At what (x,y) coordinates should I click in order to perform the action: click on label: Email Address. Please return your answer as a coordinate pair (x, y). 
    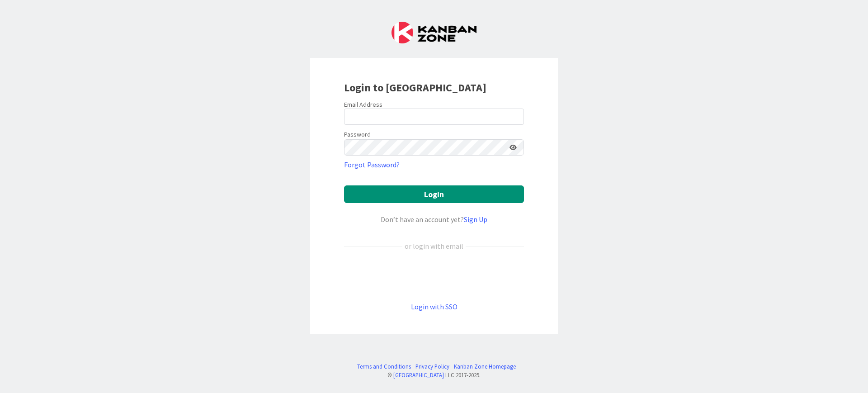
    Looking at the image, I should click on (363, 104).